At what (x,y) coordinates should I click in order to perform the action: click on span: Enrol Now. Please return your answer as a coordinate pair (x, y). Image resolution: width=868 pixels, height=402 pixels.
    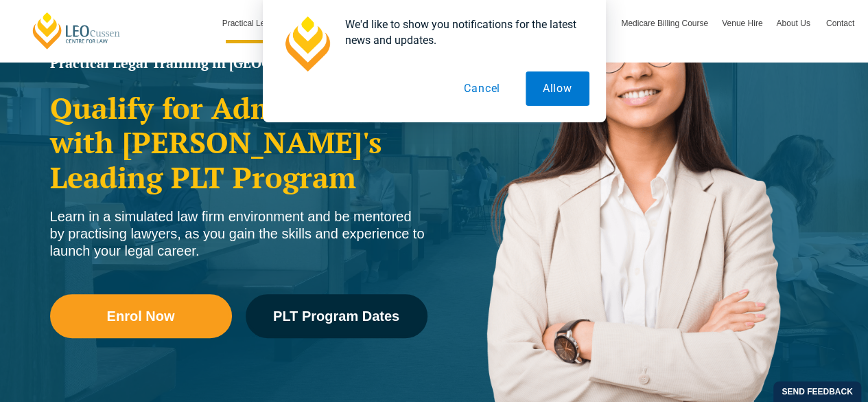
    Looking at the image, I should click on (140, 316).